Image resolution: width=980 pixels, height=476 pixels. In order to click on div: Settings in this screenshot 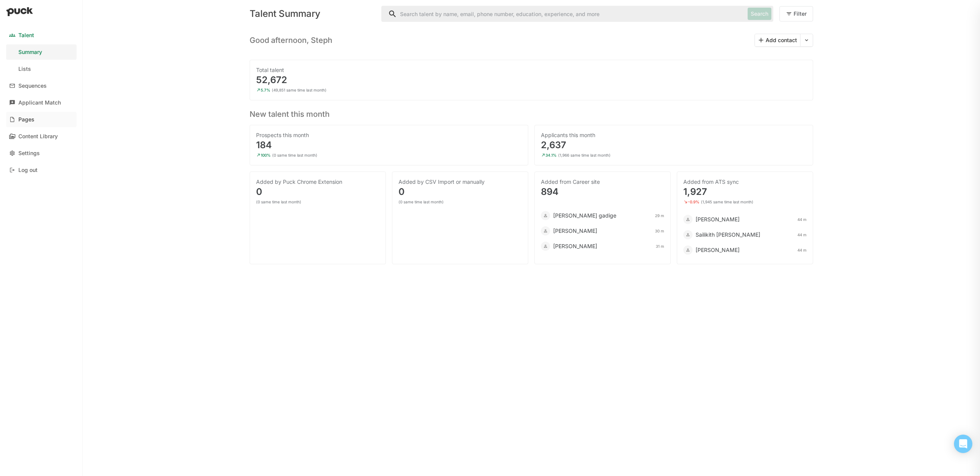, I will do `click(29, 153)`.